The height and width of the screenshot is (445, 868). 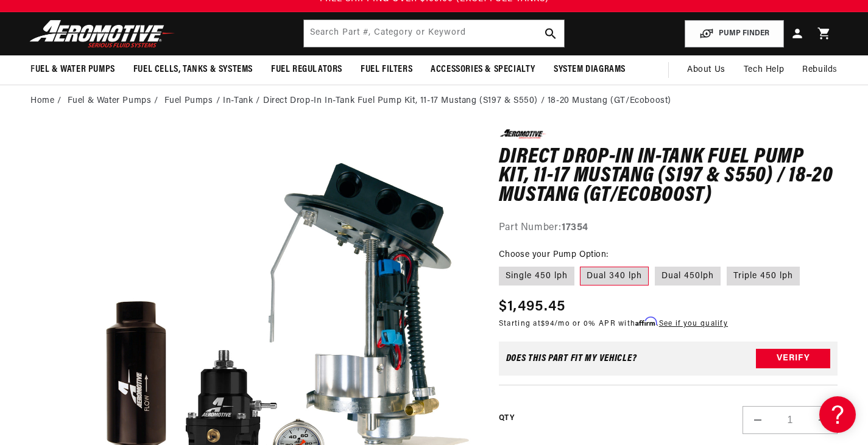 What do you see at coordinates (590, 70) in the screenshot?
I see `summary: System Diagrams` at bounding box center [590, 70].